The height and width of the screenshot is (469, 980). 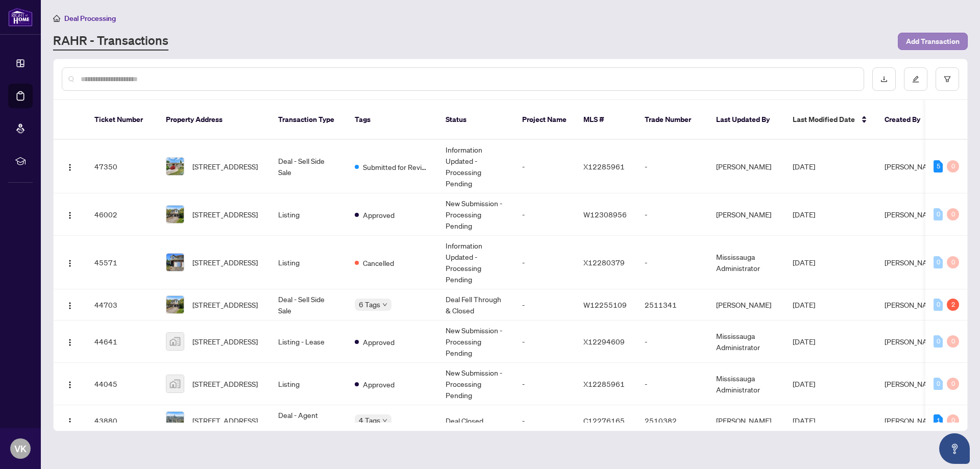 I want to click on th: Trade Number, so click(x=673, y=120).